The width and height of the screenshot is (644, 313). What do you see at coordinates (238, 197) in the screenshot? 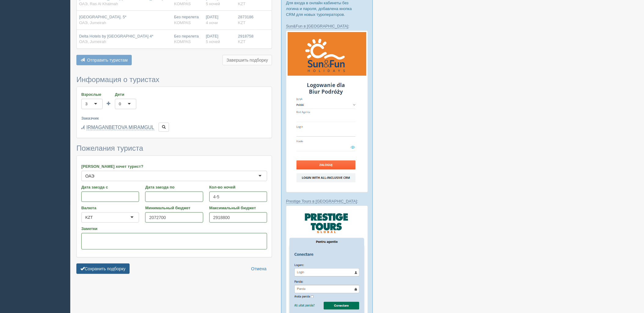
I see `input: 7-10 или 7,10,14` at bounding box center [238, 197].